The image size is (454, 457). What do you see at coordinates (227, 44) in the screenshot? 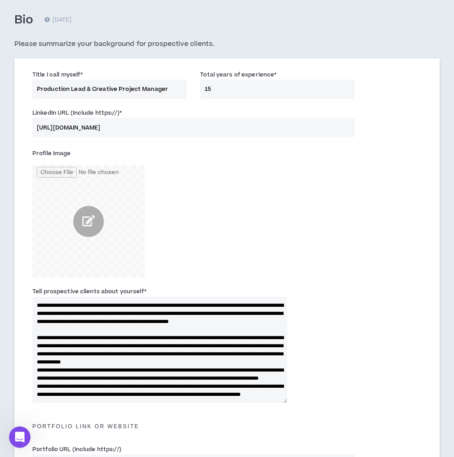
I see `h5: Please summarize your background for prospective clients.` at bounding box center [227, 44].